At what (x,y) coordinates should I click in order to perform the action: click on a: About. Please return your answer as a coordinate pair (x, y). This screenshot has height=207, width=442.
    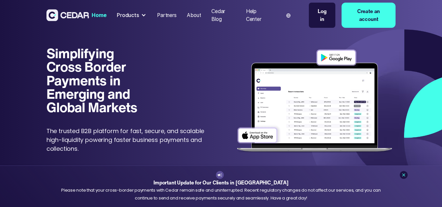
    Looking at the image, I should click on (193, 15).